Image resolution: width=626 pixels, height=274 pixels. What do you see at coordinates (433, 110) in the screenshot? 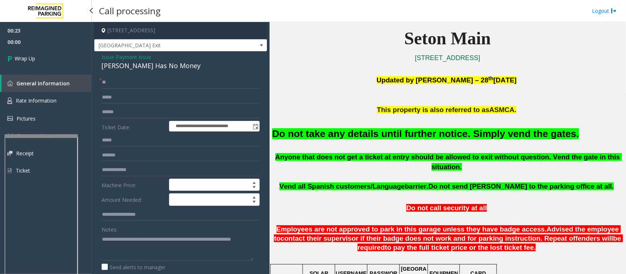
I see `span: This property is also referred to as` at bounding box center [433, 110].